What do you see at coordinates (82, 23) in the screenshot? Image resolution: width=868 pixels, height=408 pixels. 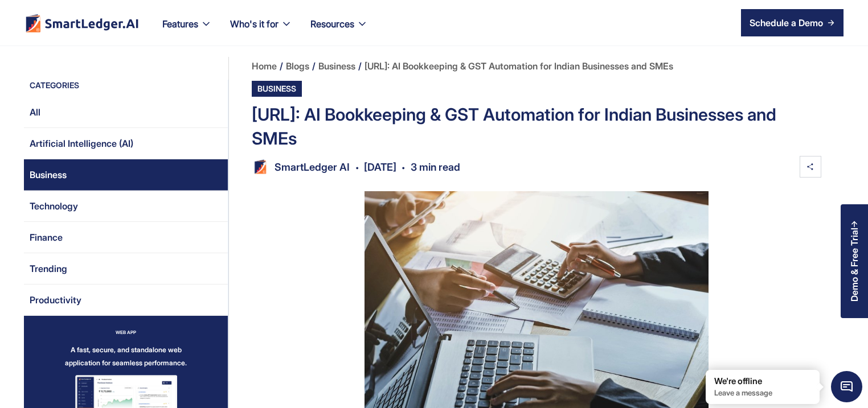 I see `img: footer logo` at bounding box center [82, 23].